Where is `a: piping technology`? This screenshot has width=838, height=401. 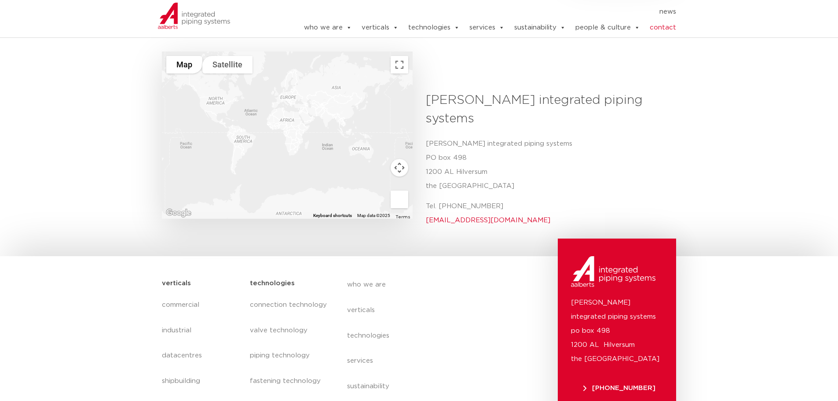 a: piping technology is located at coordinates (289, 355).